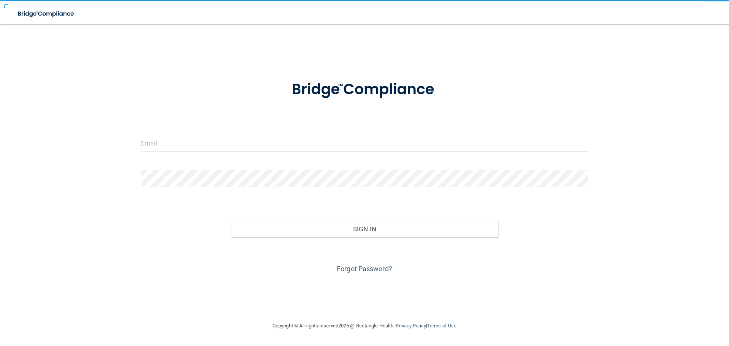 The width and height of the screenshot is (729, 346). Describe the element at coordinates (442, 325) in the screenshot. I see `a: Terms of Use` at that location.